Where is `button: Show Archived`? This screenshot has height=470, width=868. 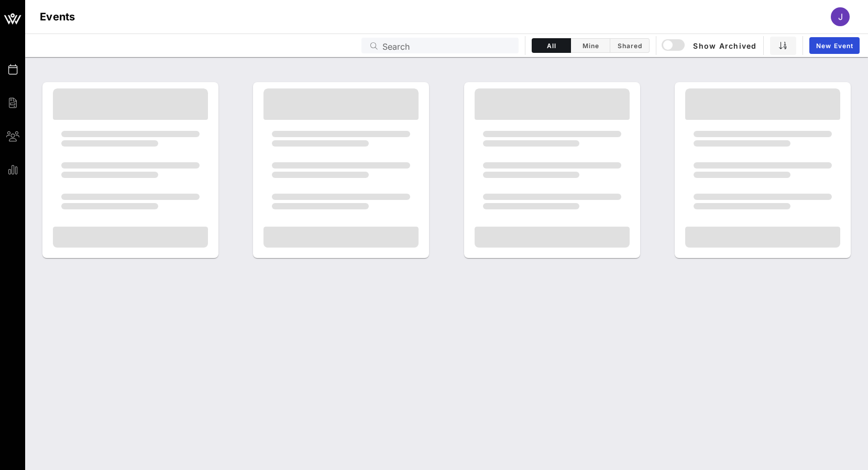 button: Show Archived is located at coordinates (710, 46).